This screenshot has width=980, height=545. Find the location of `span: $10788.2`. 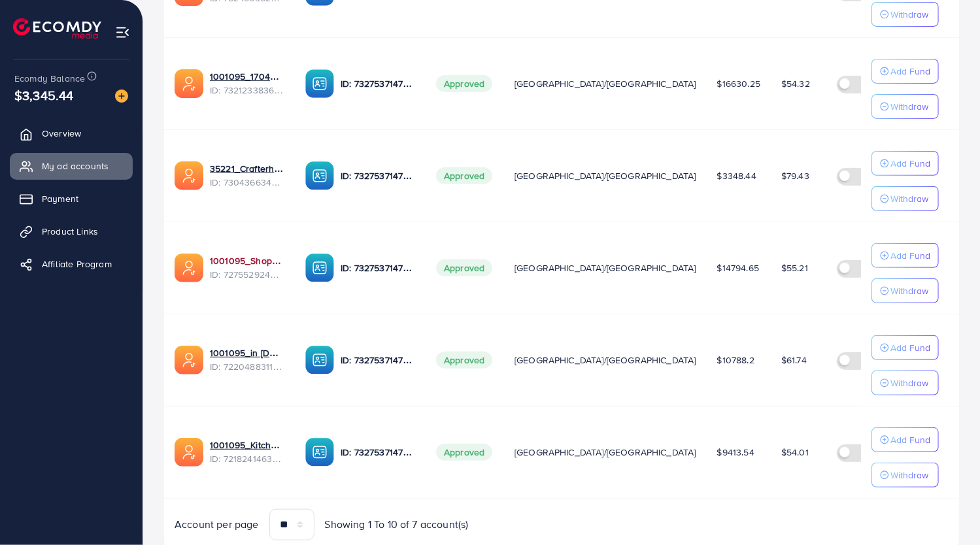

span: $10788.2 is located at coordinates (735, 360).